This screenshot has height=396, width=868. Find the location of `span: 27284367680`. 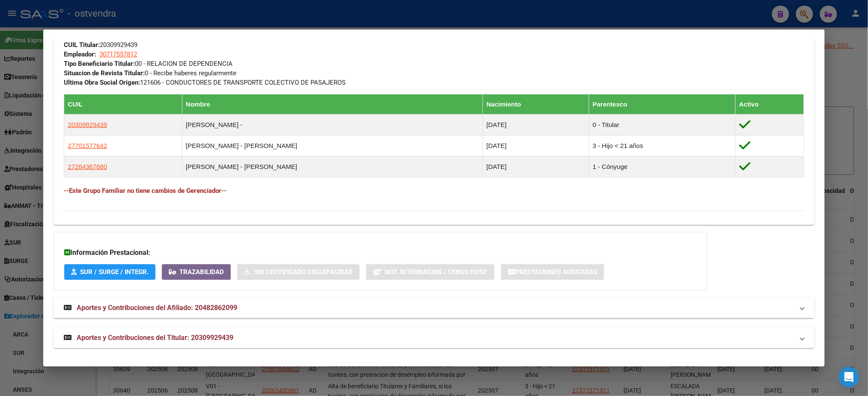

span: 27284367680 is located at coordinates (87, 166).